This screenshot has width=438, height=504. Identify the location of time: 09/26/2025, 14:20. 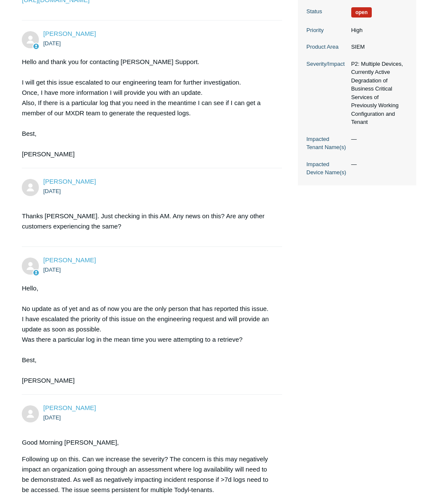
(52, 269).